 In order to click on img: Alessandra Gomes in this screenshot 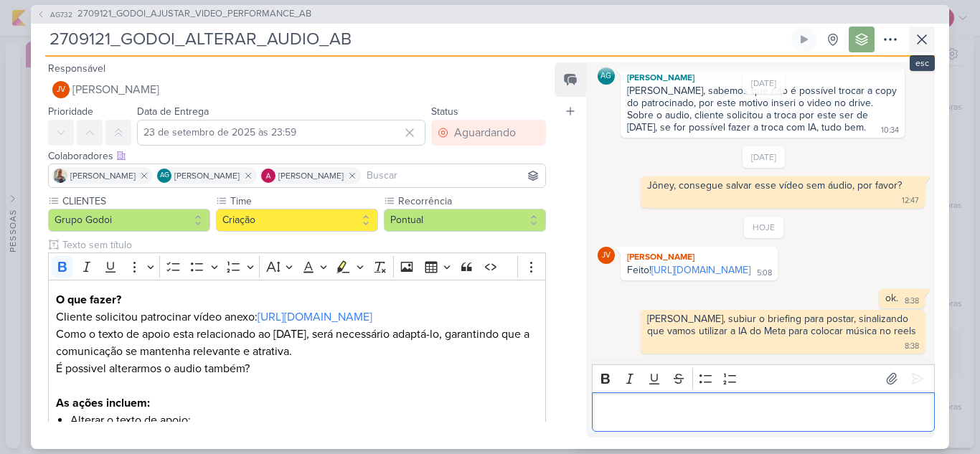, I will do `click(268, 176)`.